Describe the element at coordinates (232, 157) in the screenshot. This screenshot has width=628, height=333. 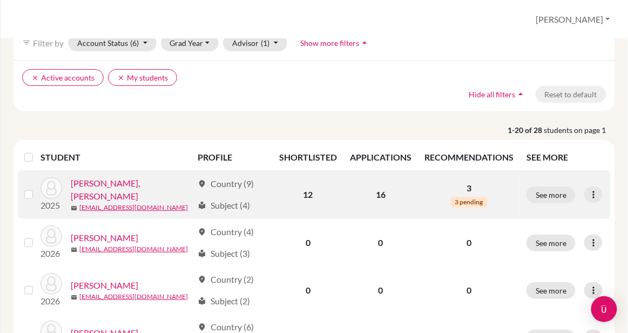
I see `th: PROFILE` at that location.